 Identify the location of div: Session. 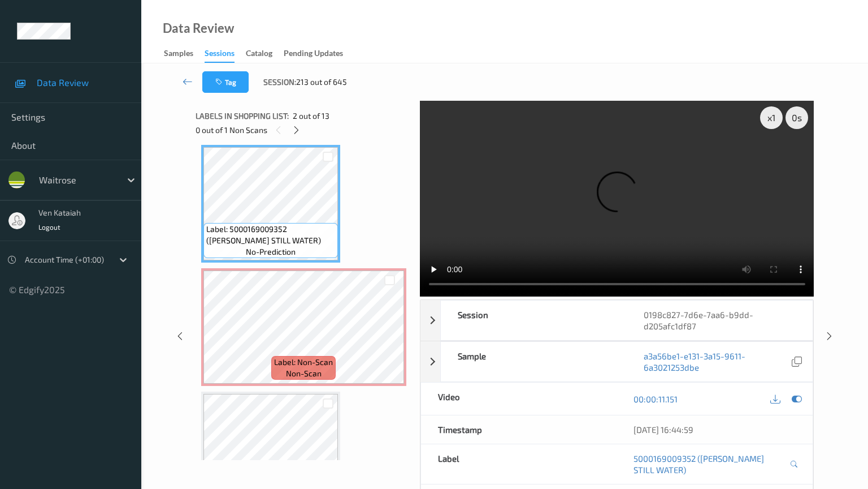
(534, 320).